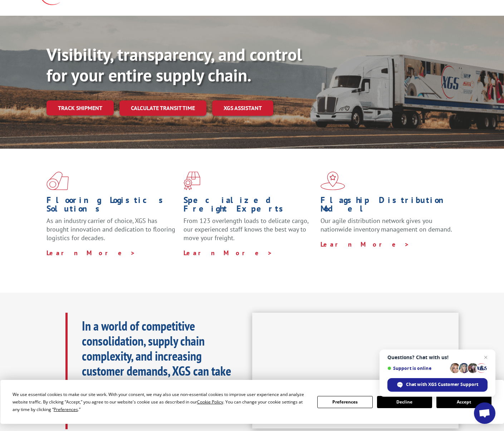 This screenshot has width=504, height=431. I want to click on a: Track shipment, so click(80, 108).